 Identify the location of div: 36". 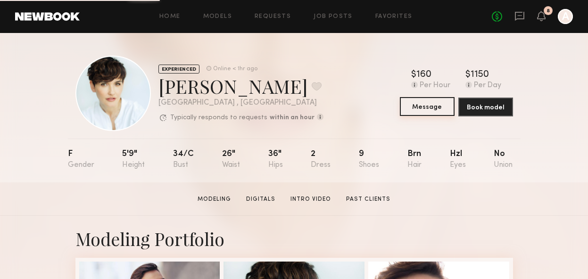
(276, 159).